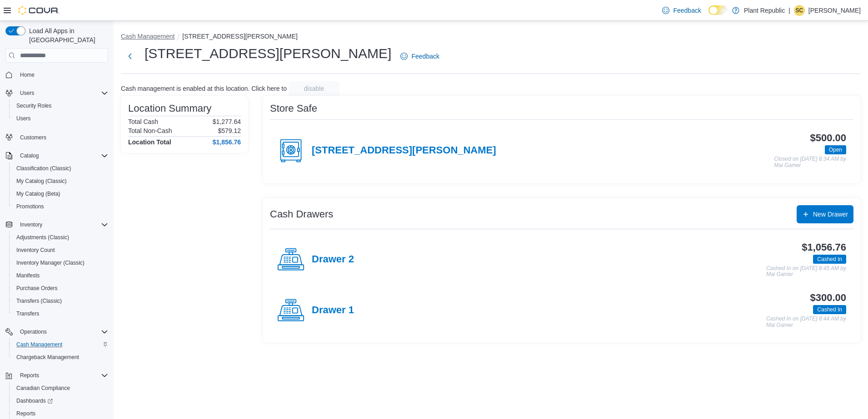  What do you see at coordinates (333, 311) in the screenshot?
I see `h4: Drawer 1` at bounding box center [333, 311].